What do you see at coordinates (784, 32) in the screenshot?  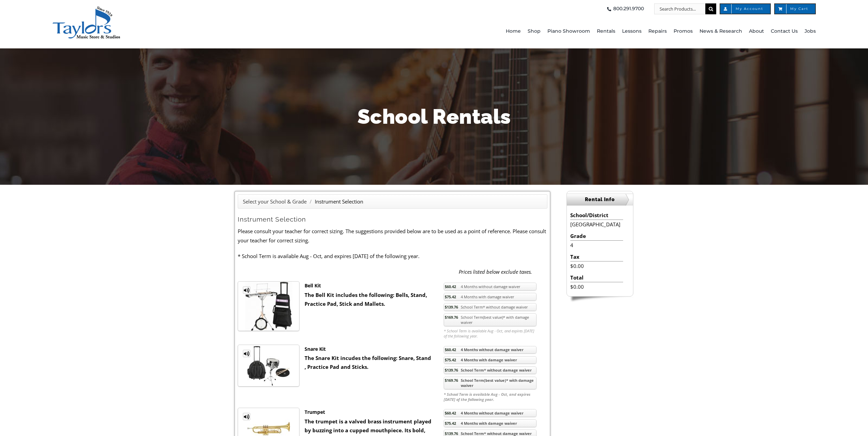 I see `a: Contact Us` at bounding box center [784, 32].